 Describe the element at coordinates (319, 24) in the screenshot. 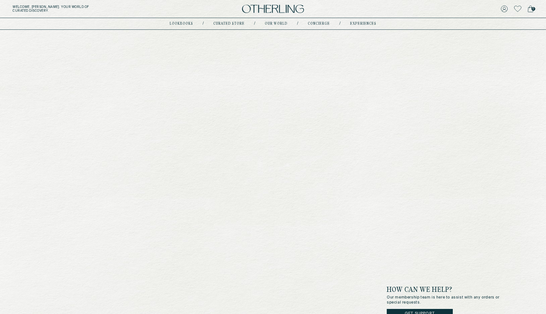

I see `a: concierge` at that location.